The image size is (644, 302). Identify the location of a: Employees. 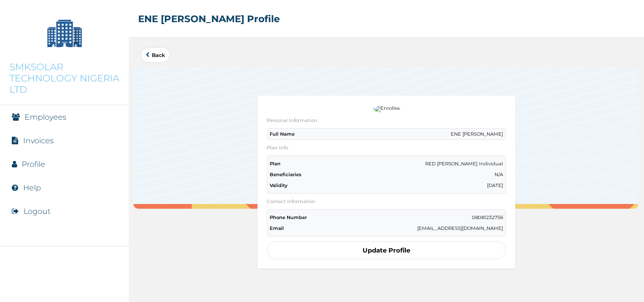
(46, 117).